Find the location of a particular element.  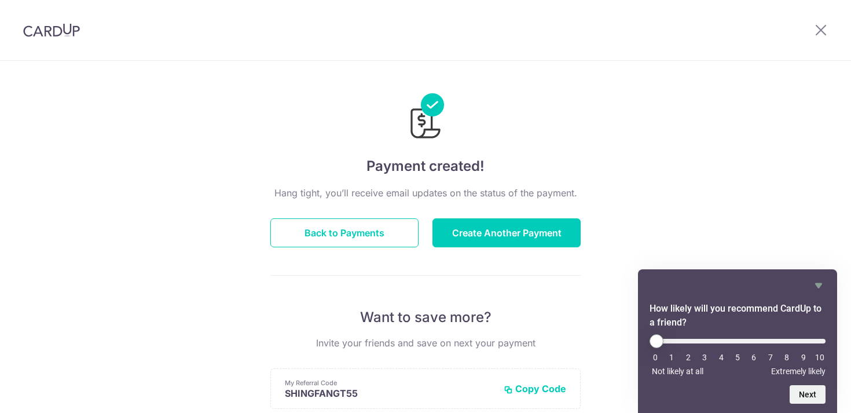

span: Extremely likely is located at coordinates (798, 371).